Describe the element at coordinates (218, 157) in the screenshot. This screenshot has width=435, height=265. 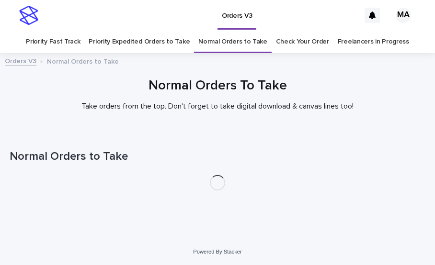
I see `h1: Normal Orders to Take` at that location.